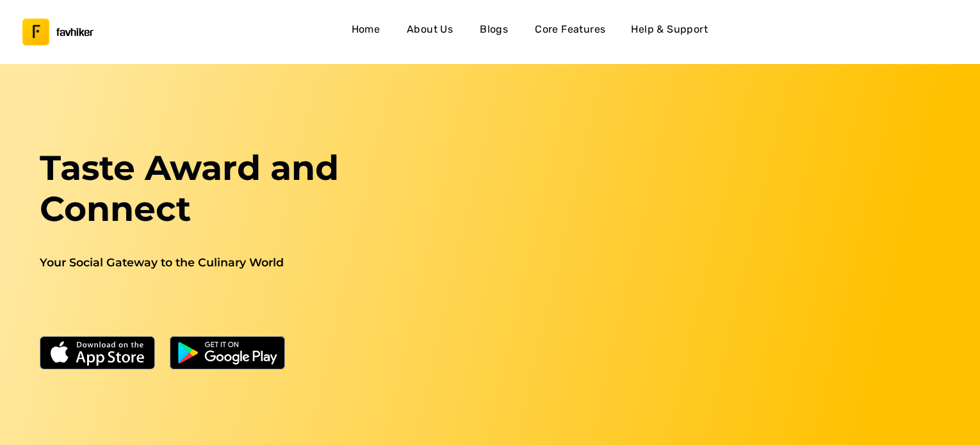  Describe the element at coordinates (227, 353) in the screenshot. I see `img: Google Play` at that location.